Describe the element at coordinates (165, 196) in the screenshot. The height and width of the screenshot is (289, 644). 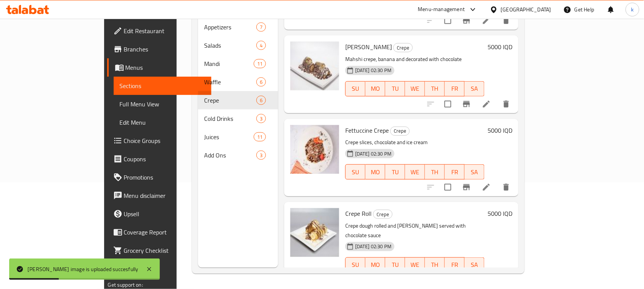
I see `span: Menu disclaimer` at that location.